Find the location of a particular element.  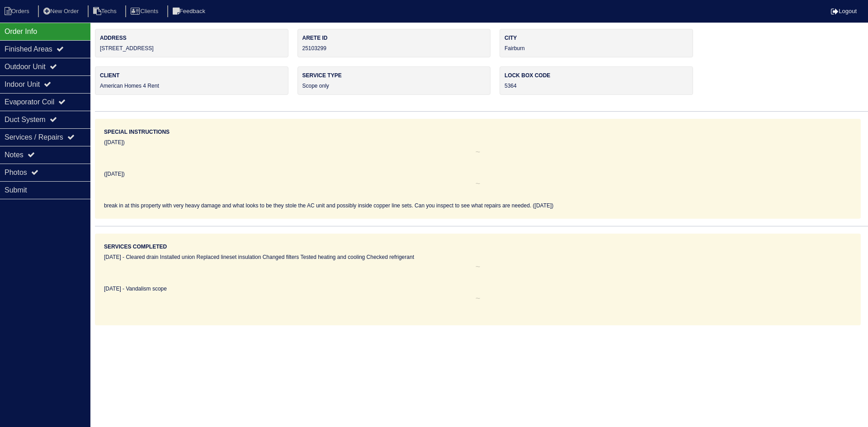

div: Fairburn is located at coordinates (596, 43).